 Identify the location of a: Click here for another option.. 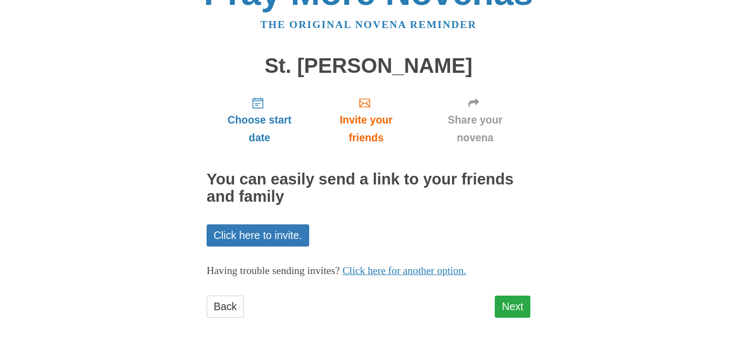
(405, 270).